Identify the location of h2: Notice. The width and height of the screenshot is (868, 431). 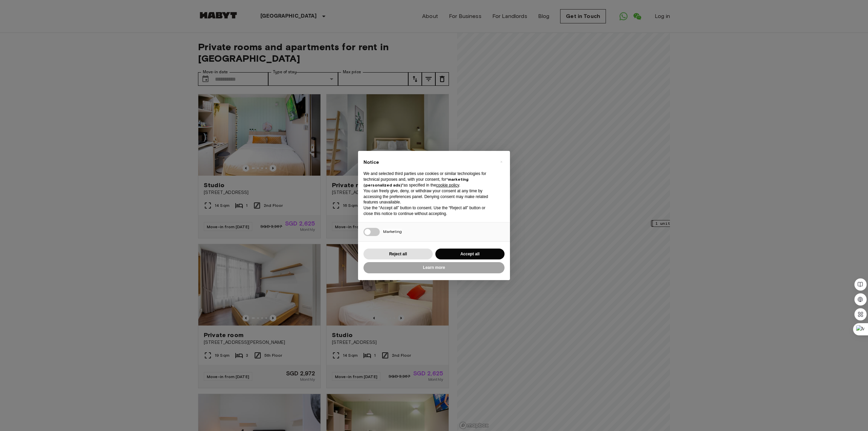
(429, 163).